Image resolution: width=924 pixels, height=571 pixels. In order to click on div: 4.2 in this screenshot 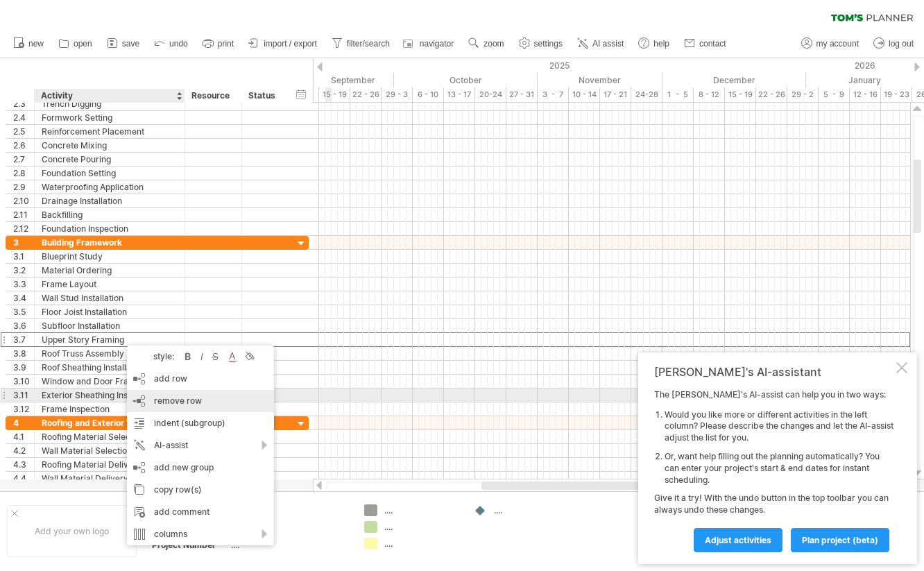, I will do `click(23, 450)`.